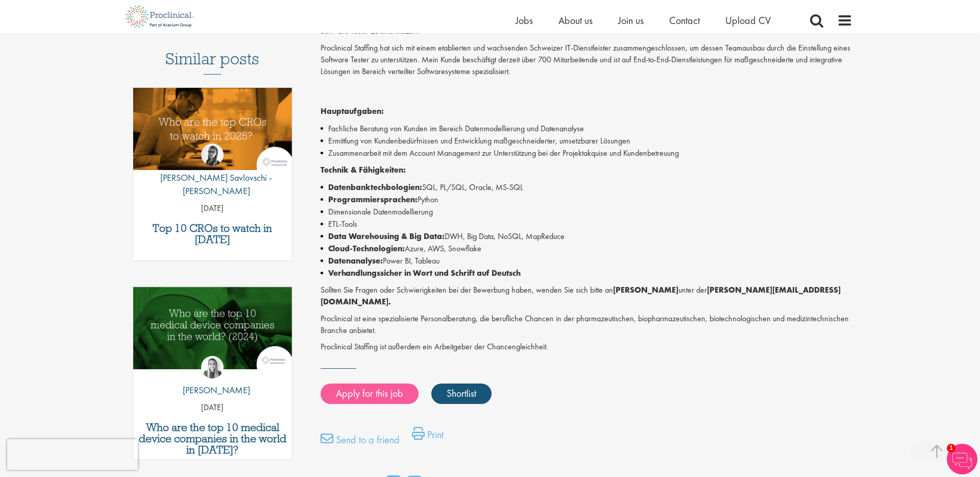 This screenshot has height=477, width=980. What do you see at coordinates (363, 170) in the screenshot?
I see `strong: Technik & Fähigkeiten:` at bounding box center [363, 170].